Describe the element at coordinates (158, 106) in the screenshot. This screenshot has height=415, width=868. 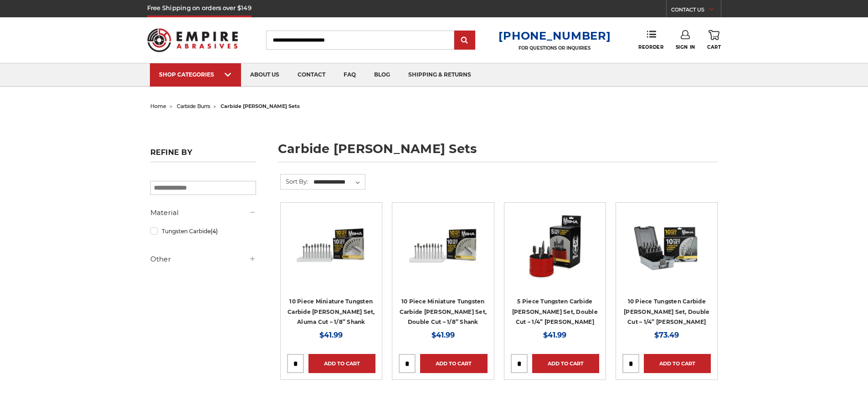
I see `span: home` at that location.